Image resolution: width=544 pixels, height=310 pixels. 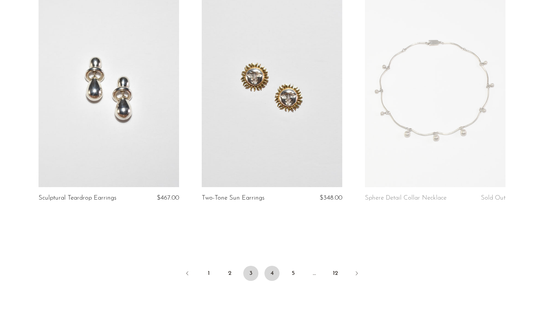 What do you see at coordinates (168, 198) in the screenshot?
I see `span: $467.00` at bounding box center [168, 198].